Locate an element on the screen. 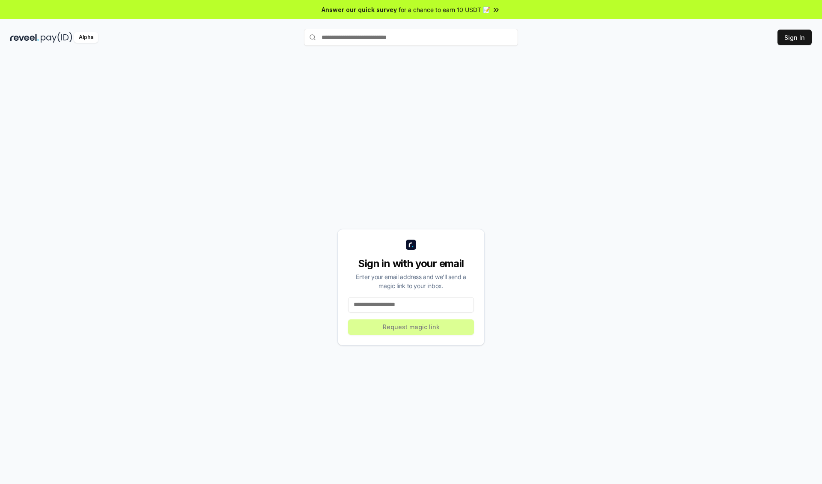 This screenshot has width=822, height=484. div: Alpha is located at coordinates (86, 37).